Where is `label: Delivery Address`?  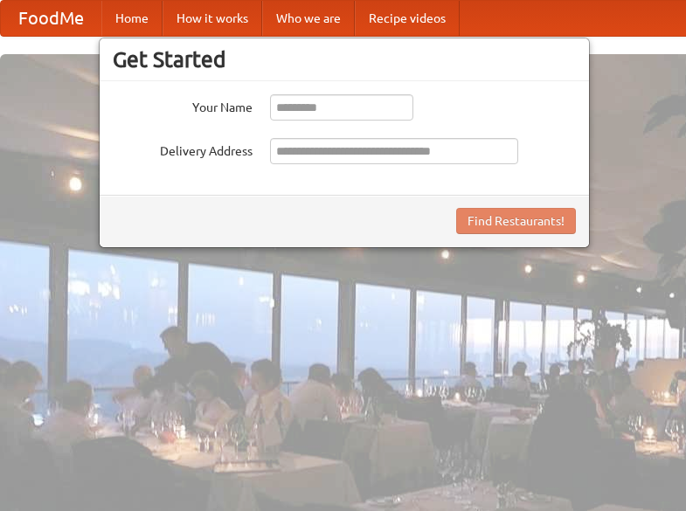
label: Delivery Address is located at coordinates (183, 149).